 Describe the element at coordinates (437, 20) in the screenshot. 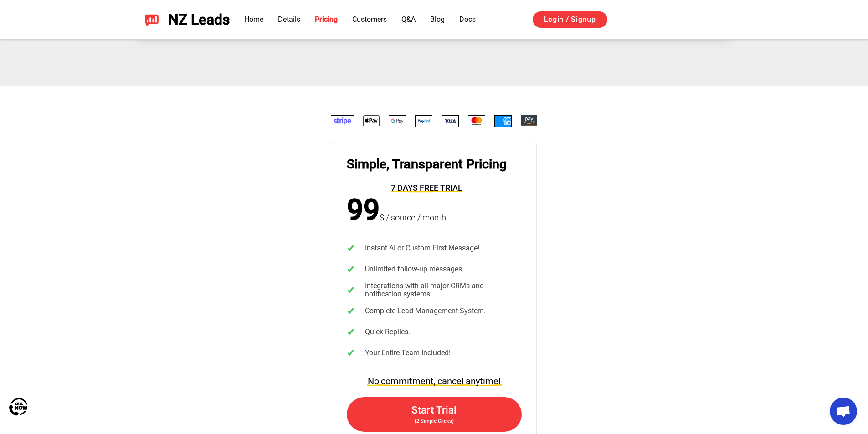

I see `a: Blog` at that location.